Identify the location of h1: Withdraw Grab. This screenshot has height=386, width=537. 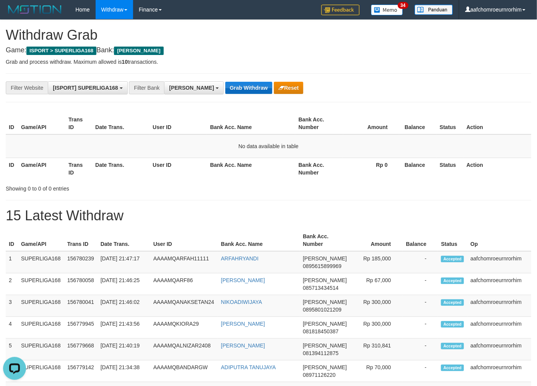
(268, 35).